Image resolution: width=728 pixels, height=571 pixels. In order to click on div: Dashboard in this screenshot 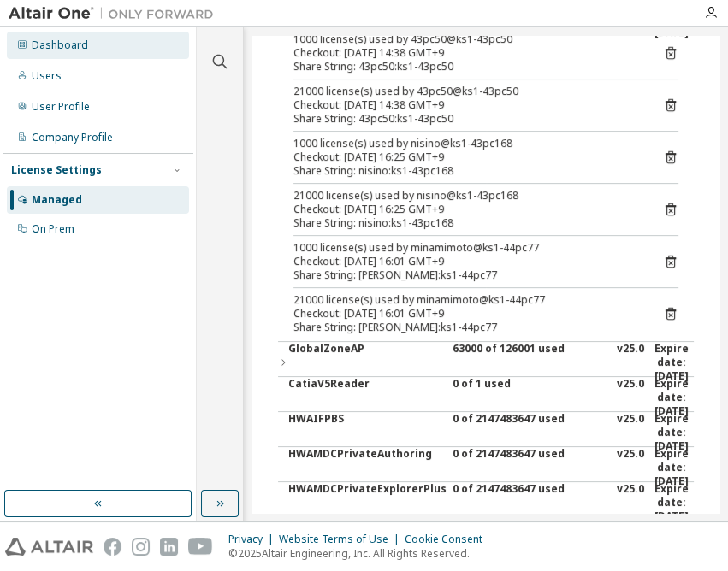, I will do `click(60, 45)`.